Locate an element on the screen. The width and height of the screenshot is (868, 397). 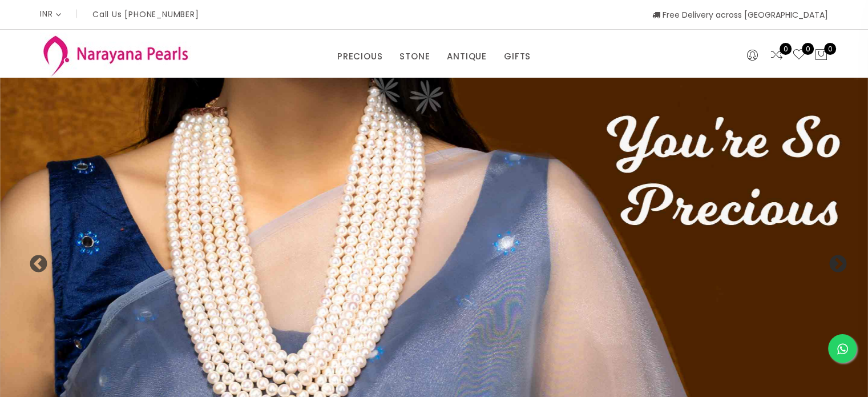
a: STONE is located at coordinates (414, 57).